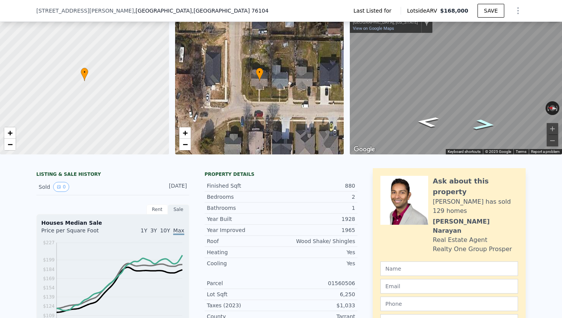 The height and width of the screenshot is (318, 562). What do you see at coordinates (518, 11) in the screenshot?
I see `button: Show Options` at bounding box center [518, 11].